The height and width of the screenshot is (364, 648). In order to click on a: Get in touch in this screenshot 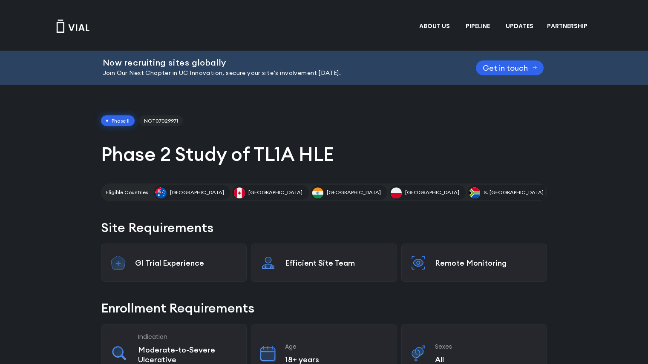, I will do `click(510, 68)`.